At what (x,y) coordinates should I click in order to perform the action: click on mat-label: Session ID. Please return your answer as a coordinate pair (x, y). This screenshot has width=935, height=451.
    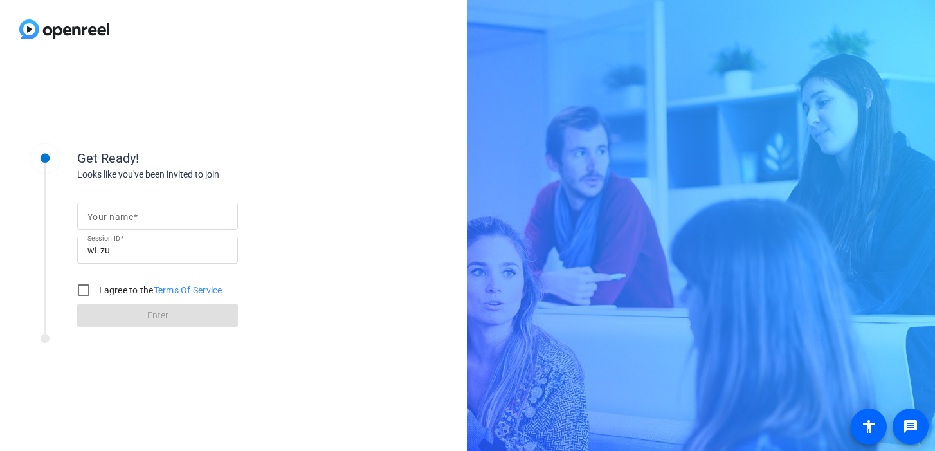
    Looking at the image, I should click on (104, 238).